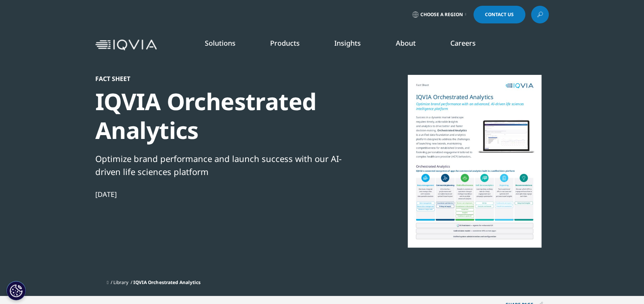 The image size is (644, 304). I want to click on span: Contact Us, so click(499, 15).